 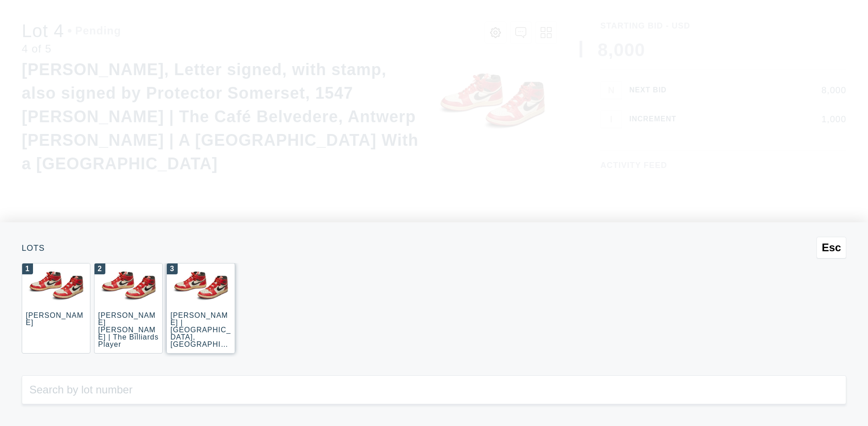 What do you see at coordinates (434, 248) in the screenshot?
I see `div: Lots` at bounding box center [434, 248].